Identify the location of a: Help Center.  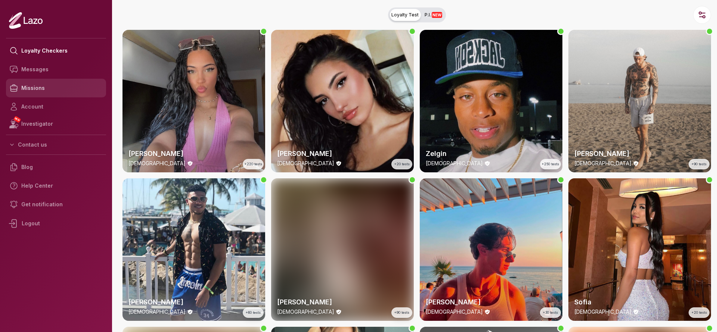
(56, 186).